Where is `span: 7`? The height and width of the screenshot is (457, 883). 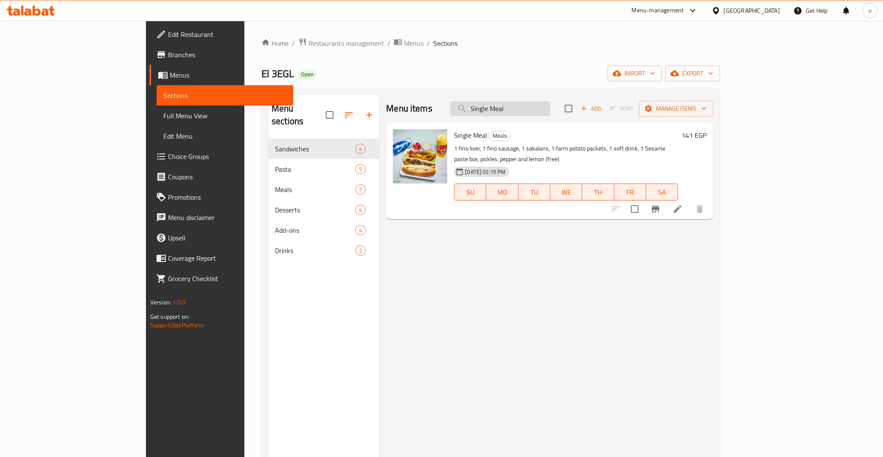
span: 7 is located at coordinates (360, 190).